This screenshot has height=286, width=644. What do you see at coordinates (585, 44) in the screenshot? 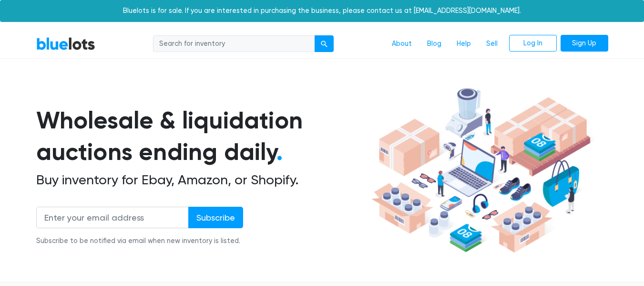
I see `a: Sign Up` at bounding box center [585, 44].